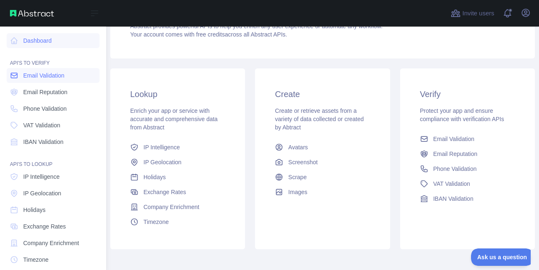  I want to click on span: Create or retrieve assets from a variety of data collected or created by Abtract, so click(319, 119).